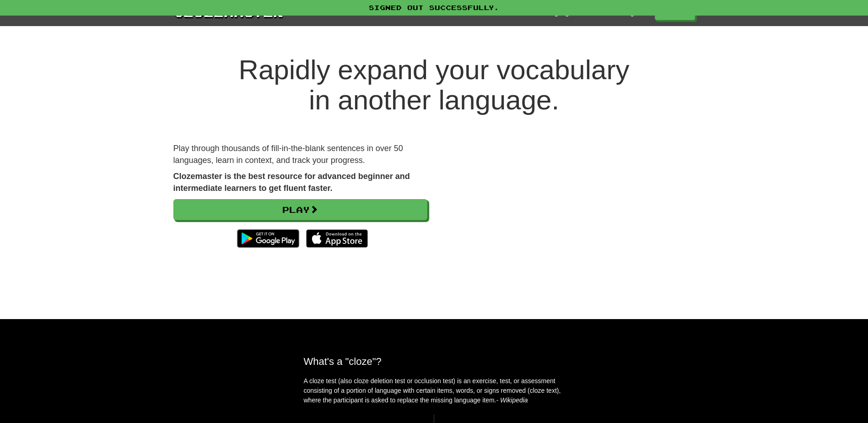 This screenshot has width=868, height=423. Describe the element at coordinates (291, 183) in the screenshot. I see `strong: Clozemaster is the best resource for advanced beginner and intermediate learners to get fluent fa...` at that location.